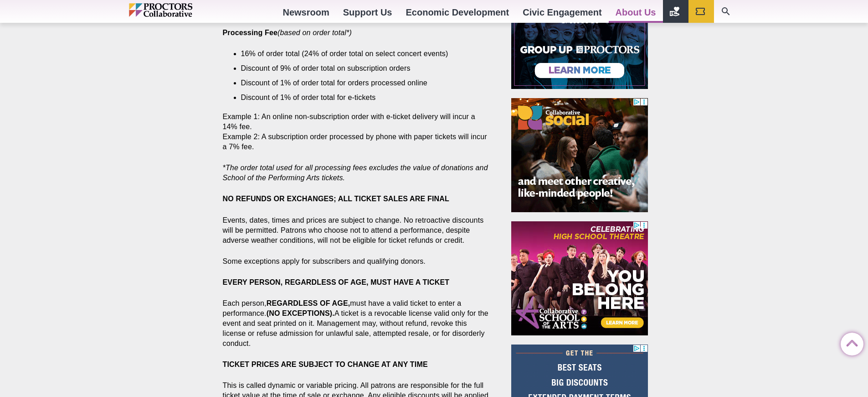  What do you see at coordinates (357, 261) in the screenshot?
I see `p: Some exceptions apply for subscribers and qualifying donors.` at bounding box center [357, 261].